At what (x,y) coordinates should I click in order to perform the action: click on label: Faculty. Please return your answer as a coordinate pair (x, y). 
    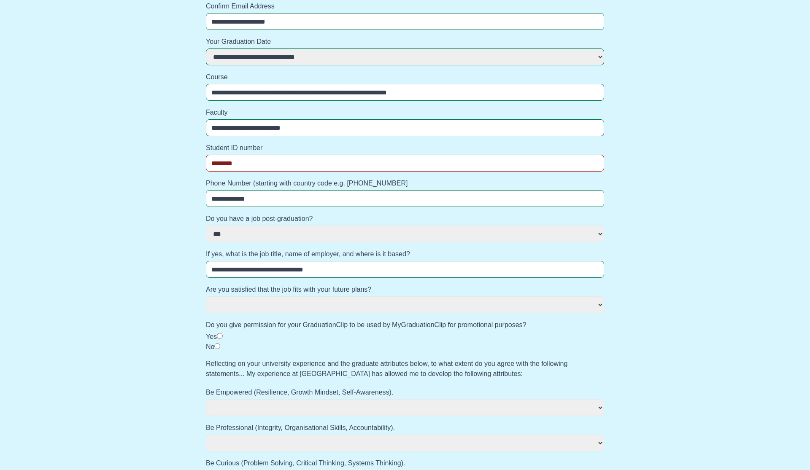
    Looking at the image, I should click on (405, 113).